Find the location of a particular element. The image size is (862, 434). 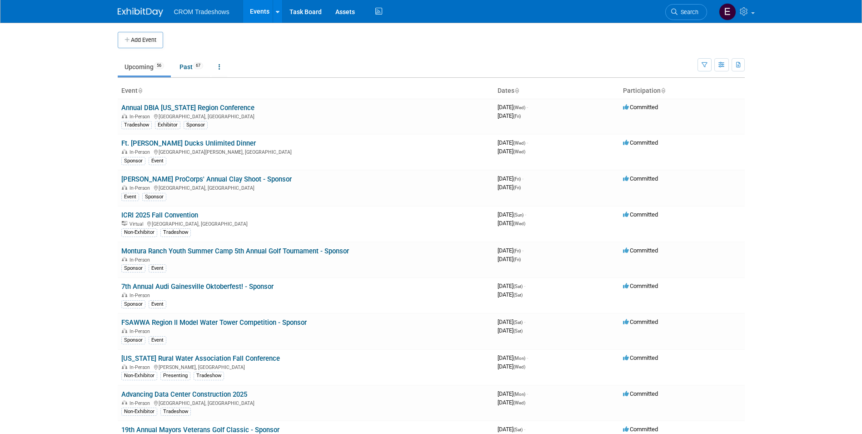

a: Advancing Data Center Construction 2025 is located at coordinates (184, 394).